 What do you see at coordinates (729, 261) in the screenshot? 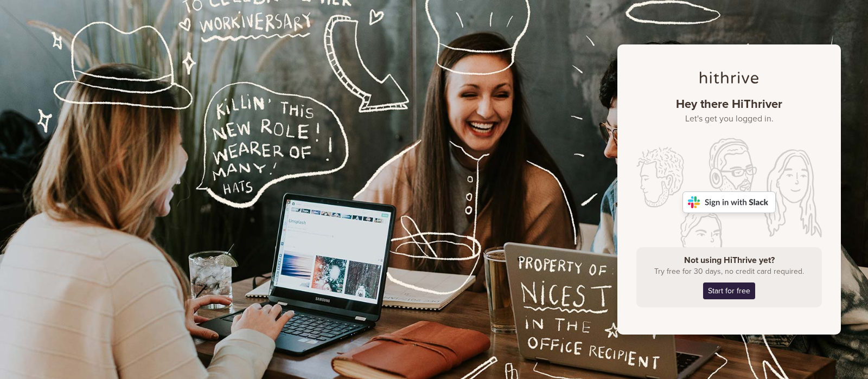
I see `h4: Not using HiThrive yet?` at bounding box center [729, 261].